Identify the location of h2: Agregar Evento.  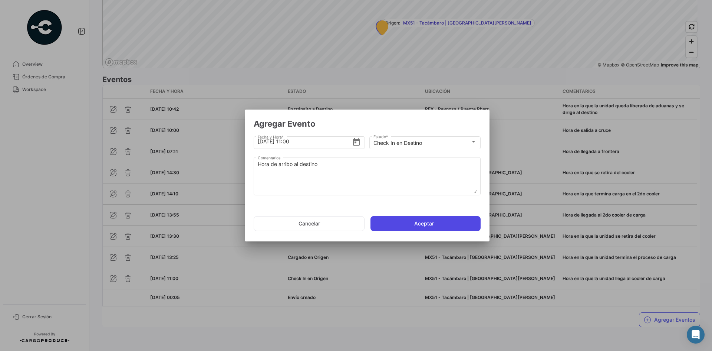
(367, 124).